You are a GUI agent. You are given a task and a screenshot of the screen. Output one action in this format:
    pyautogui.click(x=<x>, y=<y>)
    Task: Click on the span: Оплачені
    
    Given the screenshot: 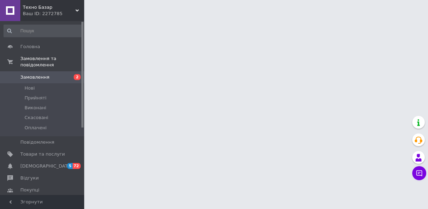 What is the action you would take?
    pyautogui.click(x=35, y=128)
    